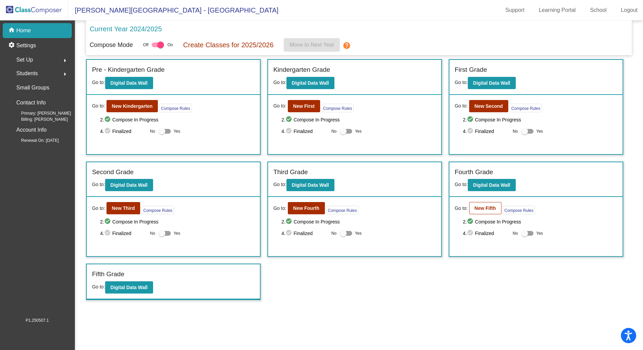 The width and height of the screenshot is (643, 350). What do you see at coordinates (126, 29) in the screenshot?
I see `p: Current Year 2024/2025` at bounding box center [126, 29].